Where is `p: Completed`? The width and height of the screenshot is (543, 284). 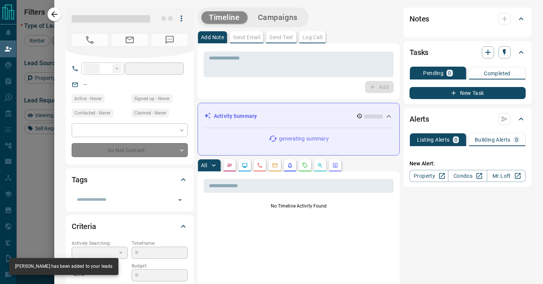
p: Completed is located at coordinates (497, 73).